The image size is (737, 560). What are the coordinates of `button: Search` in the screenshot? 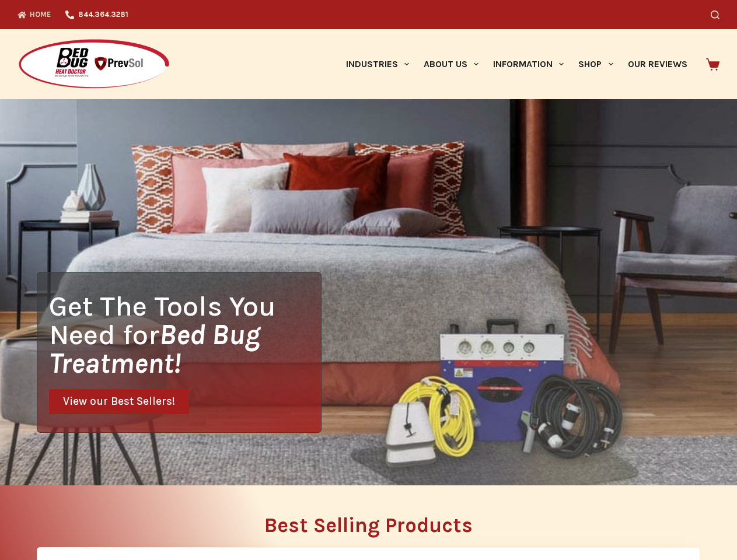 It's located at (715, 14).